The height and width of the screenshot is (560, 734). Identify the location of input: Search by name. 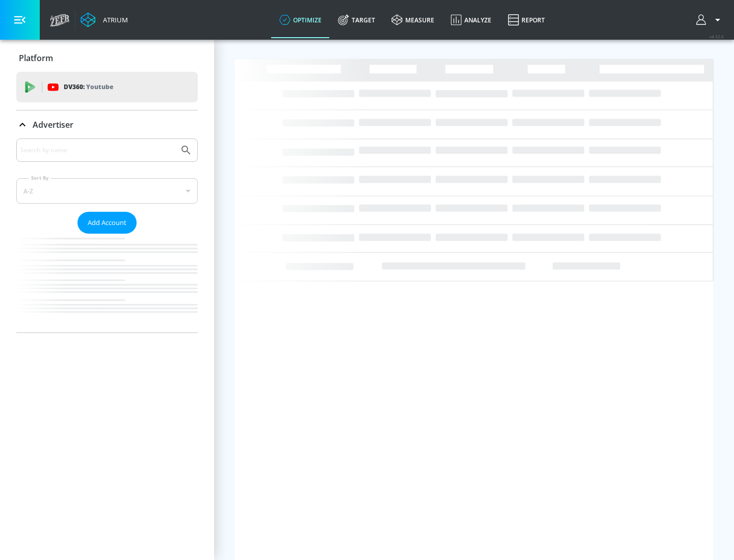
(98, 151).